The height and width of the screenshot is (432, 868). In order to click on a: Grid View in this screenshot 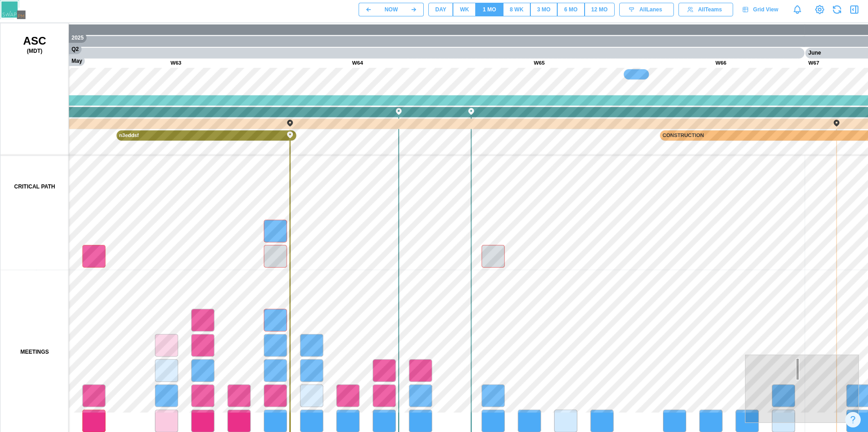, I will do `click(761, 10)`.